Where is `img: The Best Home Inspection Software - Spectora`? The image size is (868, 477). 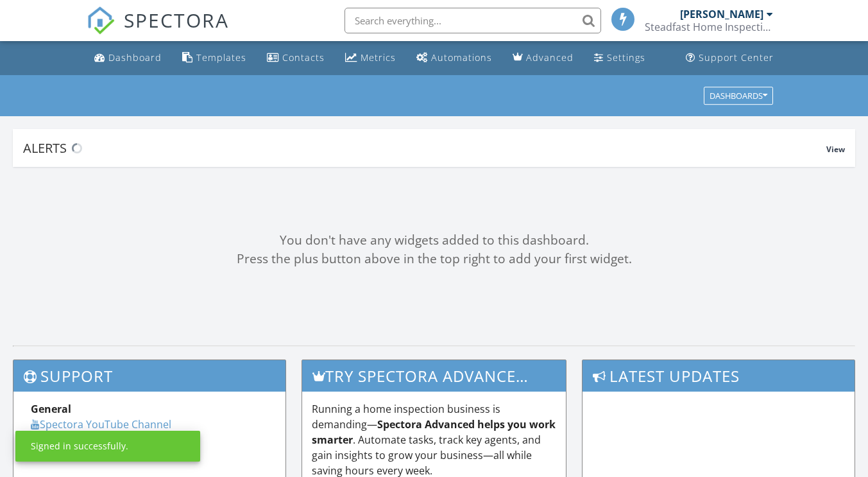 img: The Best Home Inspection Software - Spectora is located at coordinates (100, 20).